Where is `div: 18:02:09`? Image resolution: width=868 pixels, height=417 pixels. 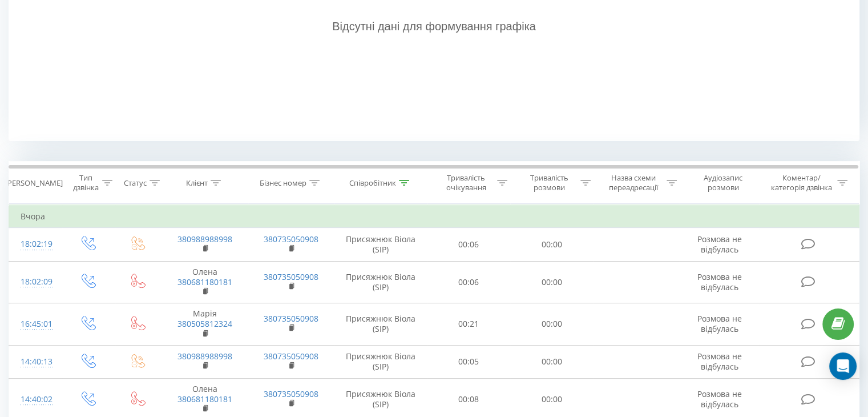 div: 18:02:09 is located at coordinates (35, 281).